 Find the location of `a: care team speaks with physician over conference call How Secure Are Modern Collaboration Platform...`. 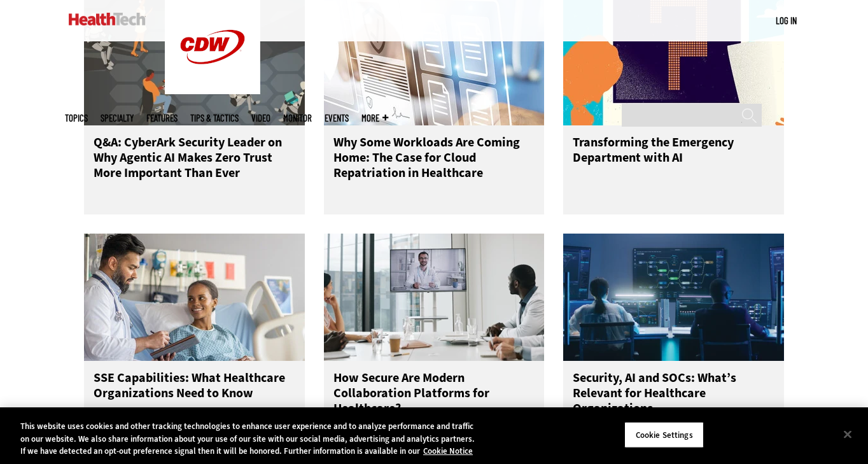

a: care team speaks with physician over conference call How Secure Are Modern Collaboration Platform... is located at coordinates (434, 342).